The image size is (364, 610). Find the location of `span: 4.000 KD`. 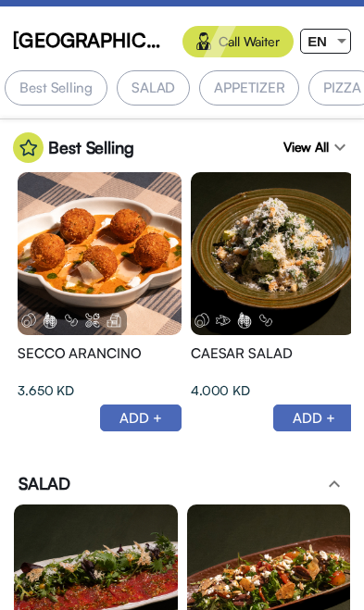

span: 4.000 KD is located at coordinates (220, 391).